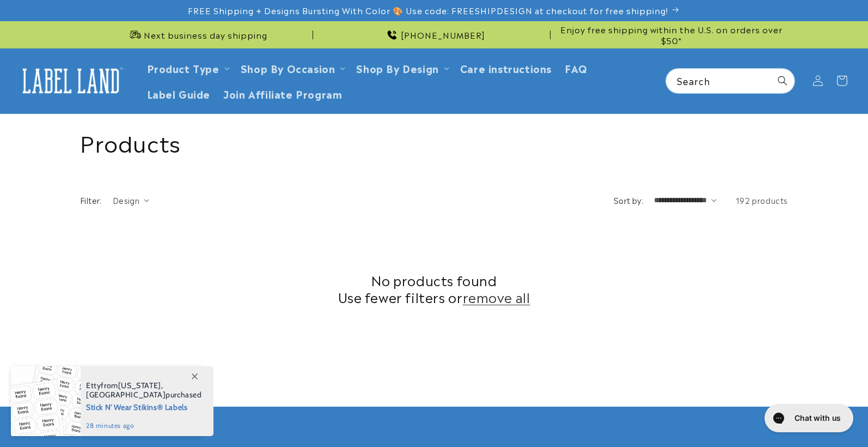 Image resolution: width=868 pixels, height=447 pixels. Describe the element at coordinates (783, 81) in the screenshot. I see `button: Search` at that location.